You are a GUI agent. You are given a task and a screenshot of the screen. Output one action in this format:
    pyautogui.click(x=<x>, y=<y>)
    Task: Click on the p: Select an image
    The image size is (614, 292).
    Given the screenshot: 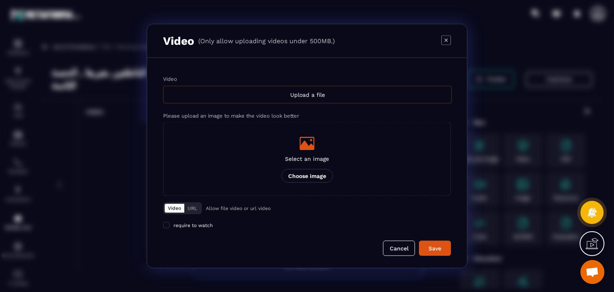 What is the action you would take?
    pyautogui.click(x=307, y=159)
    